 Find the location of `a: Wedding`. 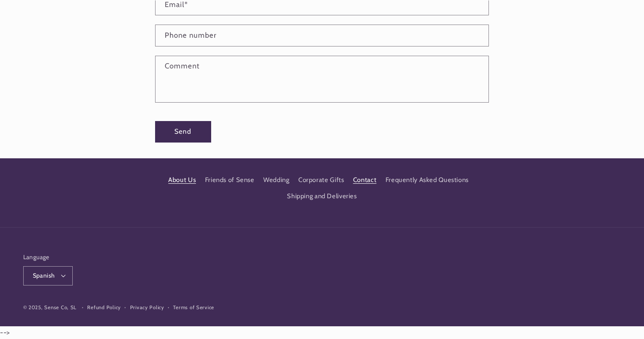

a: Wedding is located at coordinates (276, 180).